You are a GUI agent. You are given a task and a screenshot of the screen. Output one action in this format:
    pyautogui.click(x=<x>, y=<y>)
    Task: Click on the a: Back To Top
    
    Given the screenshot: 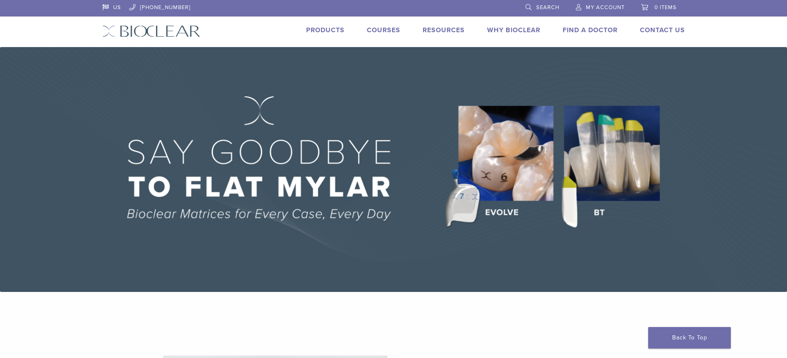 What is the action you would take?
    pyautogui.click(x=689, y=338)
    